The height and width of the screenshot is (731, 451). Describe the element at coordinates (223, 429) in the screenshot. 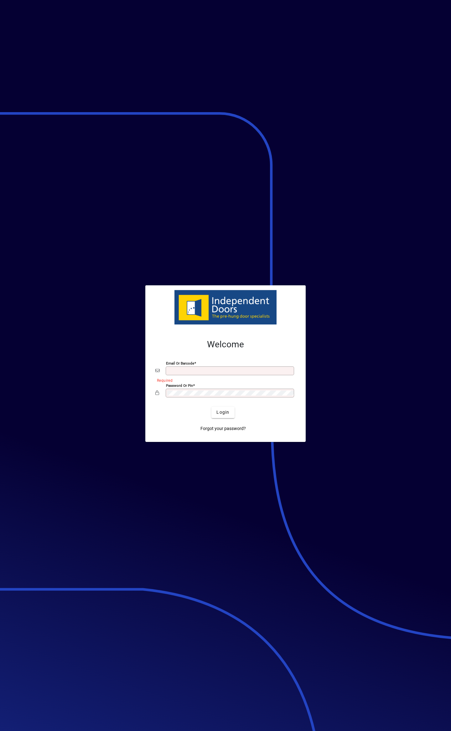

I see `span: Forgot your password?` at that location.